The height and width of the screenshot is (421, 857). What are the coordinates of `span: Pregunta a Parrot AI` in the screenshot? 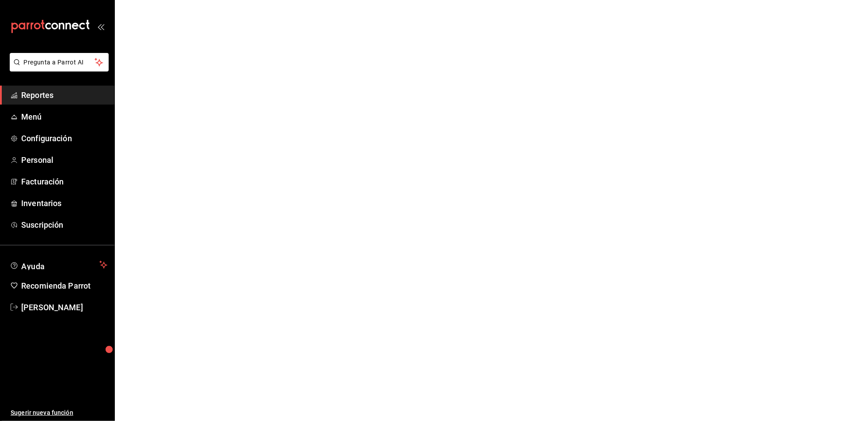 It's located at (59, 62).